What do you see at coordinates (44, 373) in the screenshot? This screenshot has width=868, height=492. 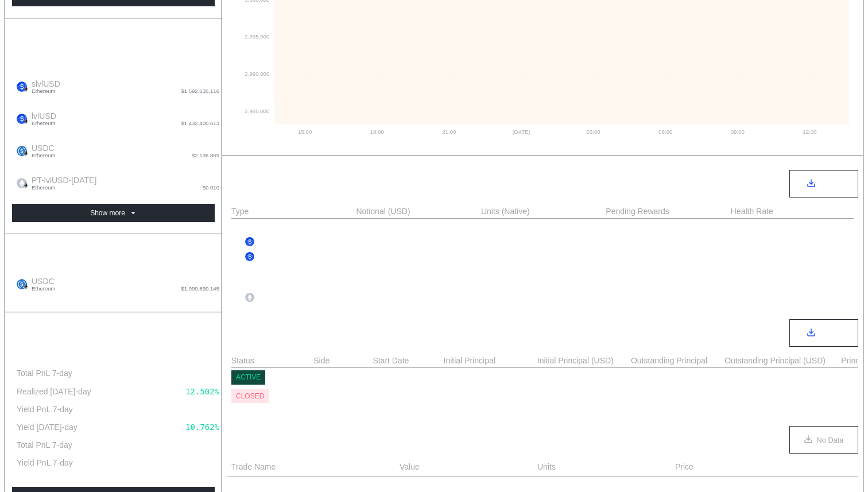 I see `div: Total PnL 7-day` at bounding box center [44, 373].